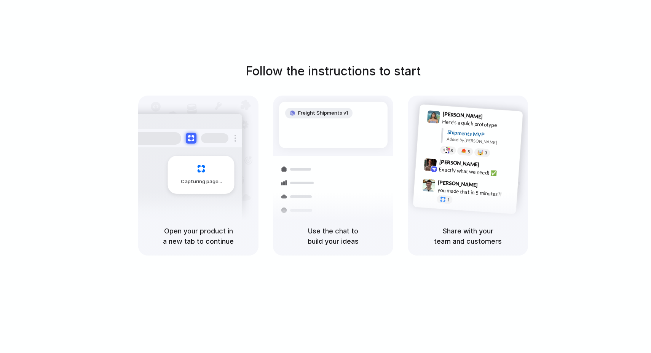 The height and width of the screenshot is (353, 651). Describe the element at coordinates (333, 71) in the screenshot. I see `h1: Follow the instructions to start` at that location.